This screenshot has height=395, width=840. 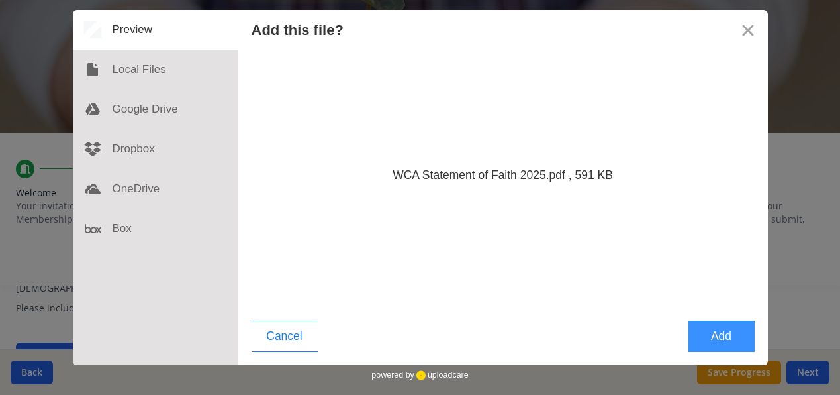 I want to click on button: Close, so click(x=748, y=30).